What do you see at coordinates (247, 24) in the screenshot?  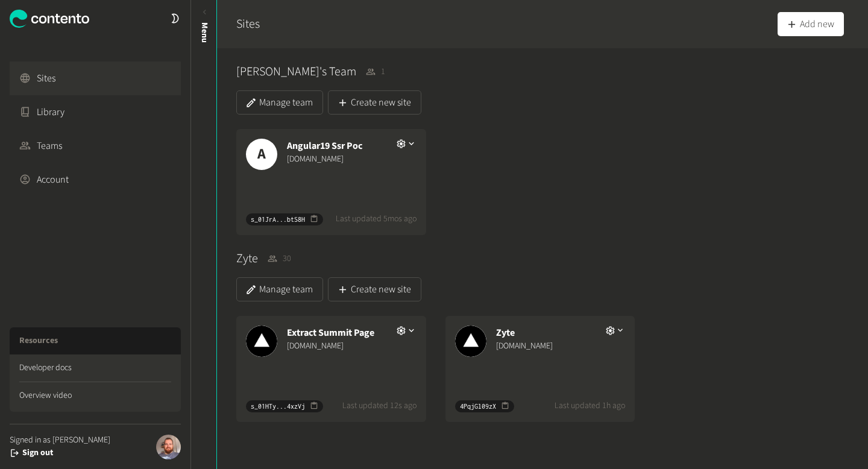 I see `h2: Sites` at bounding box center [247, 24].